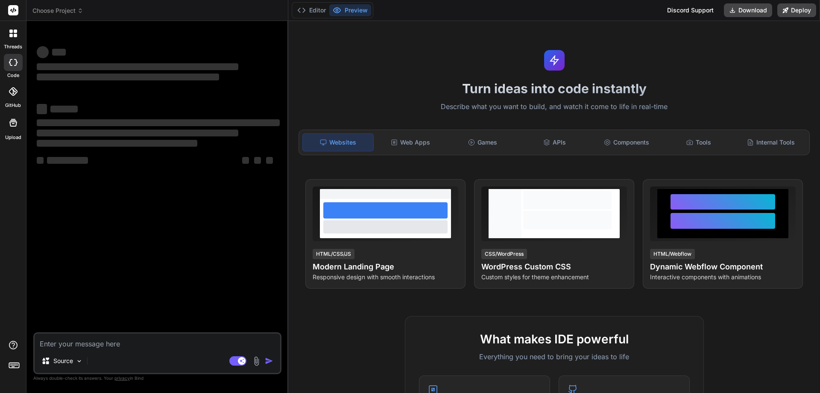  I want to click on p: Interactive components with animations, so click(723, 277).